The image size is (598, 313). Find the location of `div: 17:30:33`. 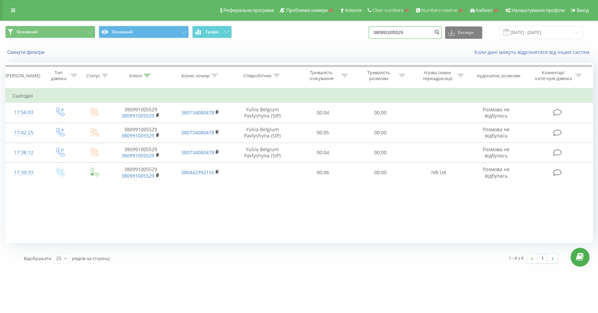

div: 17:30:33 is located at coordinates (24, 173).